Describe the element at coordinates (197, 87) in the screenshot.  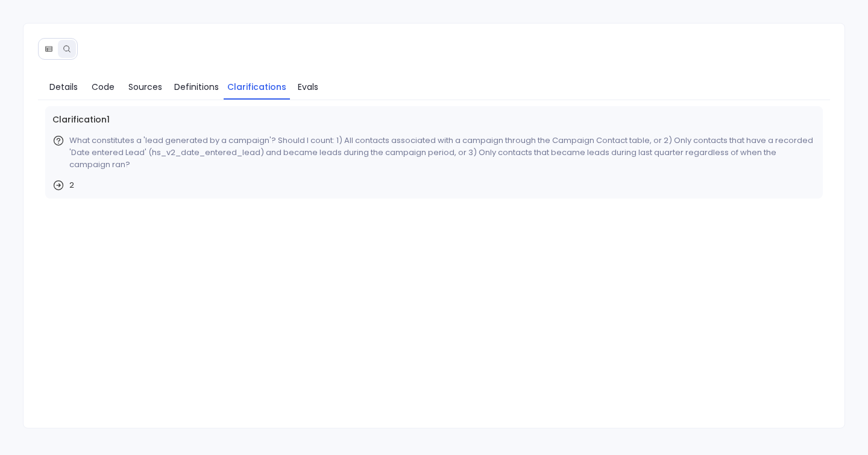
I see `span: Definitions` at that location.